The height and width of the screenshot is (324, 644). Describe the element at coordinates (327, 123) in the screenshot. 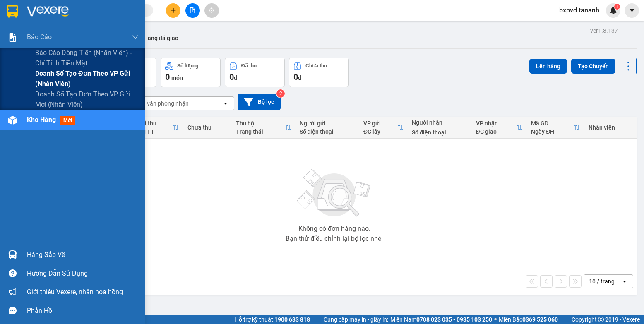

I see `div: Người gửi` at that location.